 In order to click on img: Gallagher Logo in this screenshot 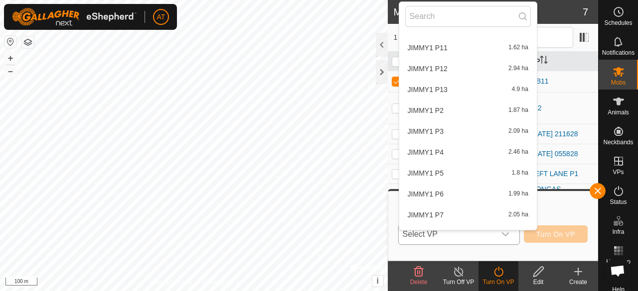, I will do `click(74, 17)`.